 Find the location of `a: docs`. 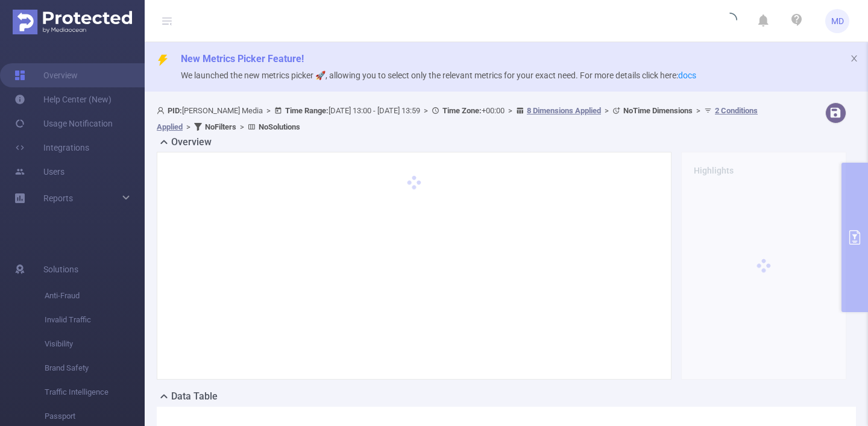

a: docs is located at coordinates (687, 76).